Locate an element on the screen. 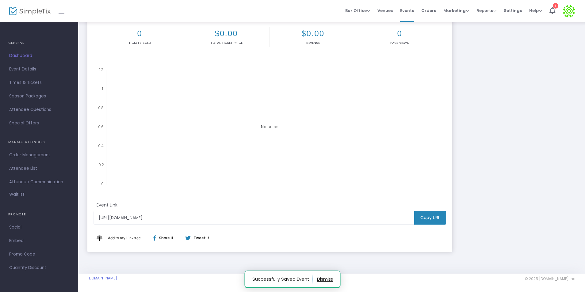  span: Venues is located at coordinates (385, 10).